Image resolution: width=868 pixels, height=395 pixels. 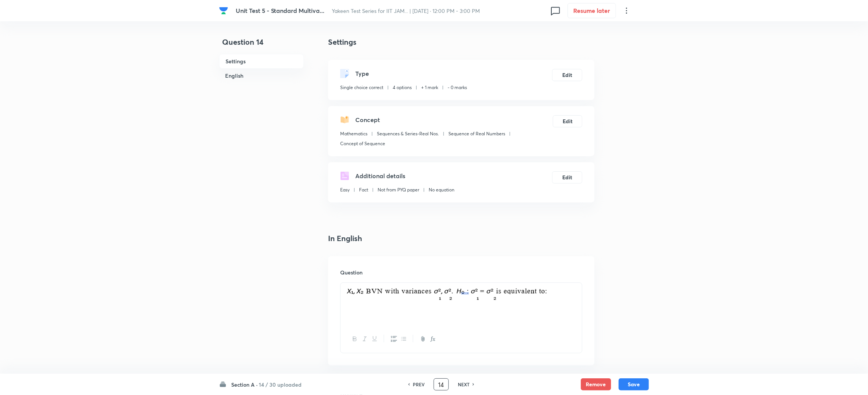 I want to click on img: 05-09-25-05:47:50-AM, so click(x=448, y=294).